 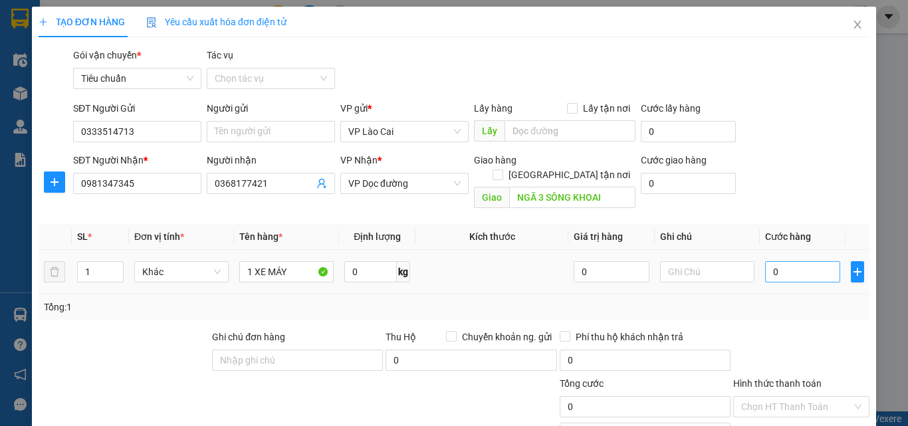 What do you see at coordinates (688, 132) in the screenshot?
I see `input: Cước lấy hàng` at bounding box center [688, 132].